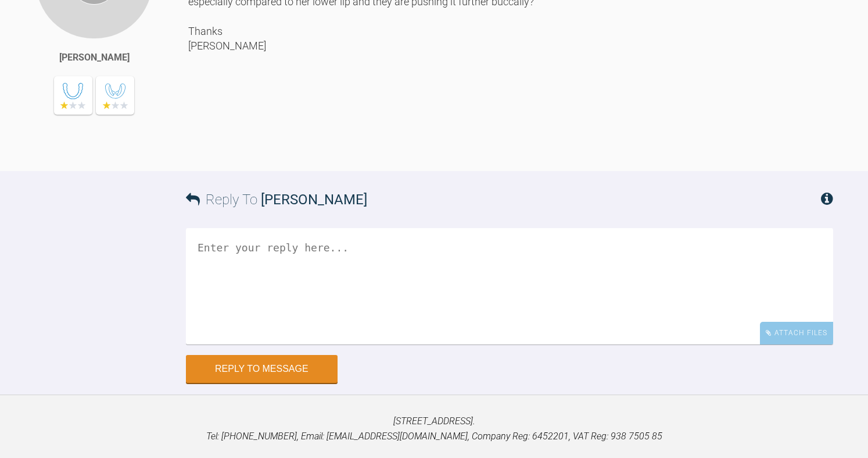  I want to click on h3: Reply To, so click(277, 199).